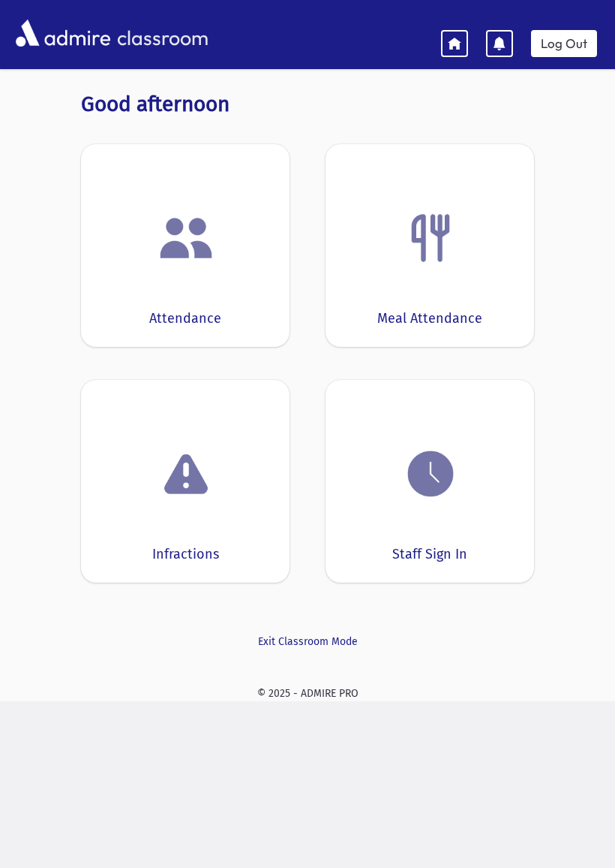 The height and width of the screenshot is (868, 615). Describe the element at coordinates (308, 104) in the screenshot. I see `h3: Good afternoon` at that location.